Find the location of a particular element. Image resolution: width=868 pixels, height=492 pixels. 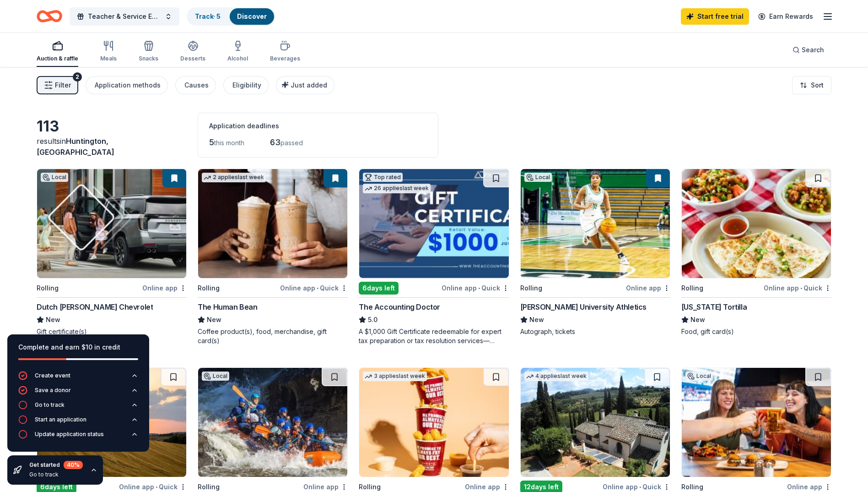

div: 113 is located at coordinates (111, 126).